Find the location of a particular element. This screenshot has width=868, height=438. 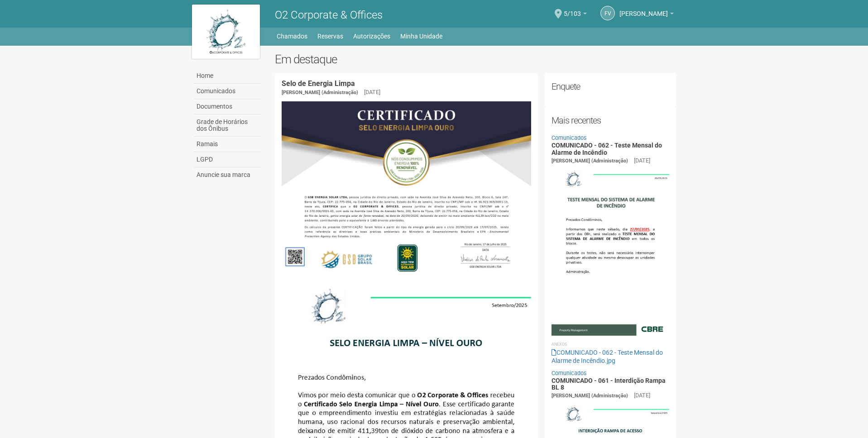

a: Reservas is located at coordinates (330, 36).